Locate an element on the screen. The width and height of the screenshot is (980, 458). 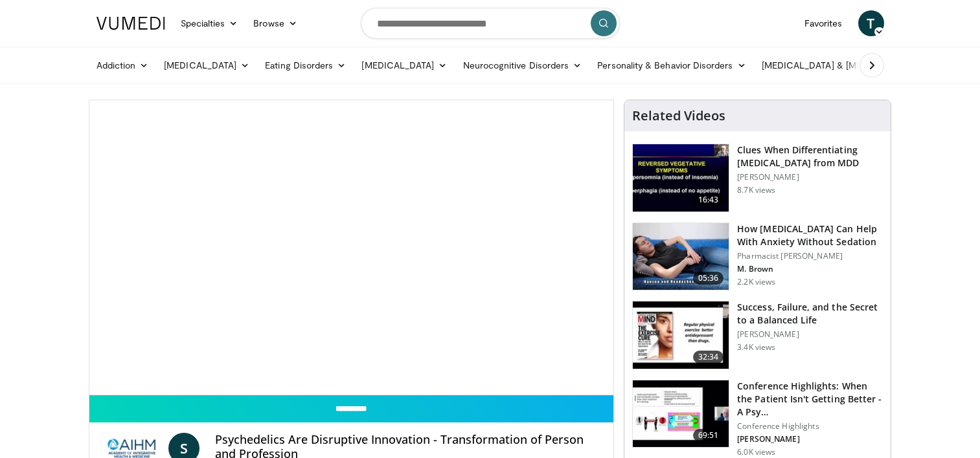
a: Eating Disorders is located at coordinates (305, 65).